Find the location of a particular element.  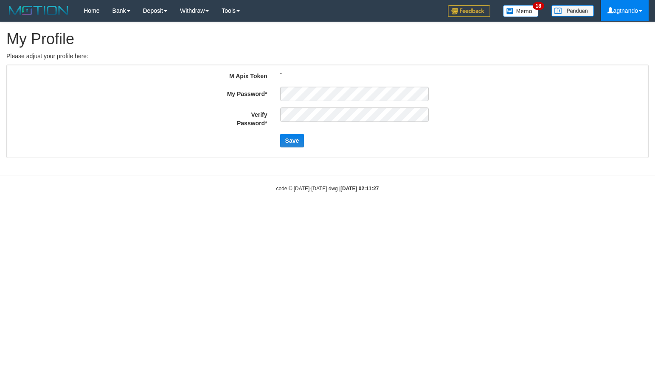

p: Please adjust your profile here: is located at coordinates (327, 56).